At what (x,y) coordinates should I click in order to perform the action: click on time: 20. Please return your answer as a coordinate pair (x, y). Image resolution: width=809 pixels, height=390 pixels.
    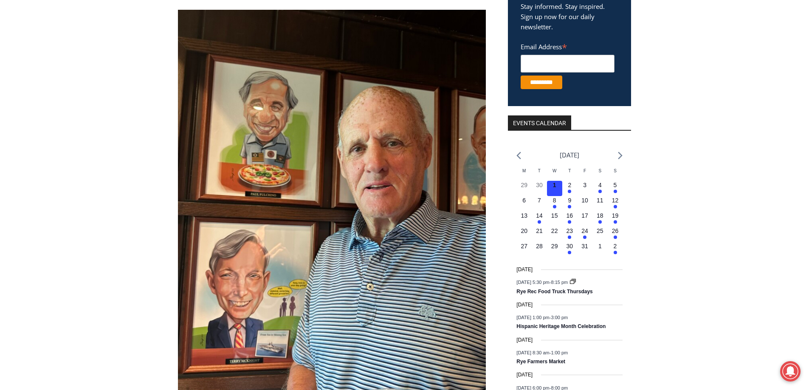
    Looking at the image, I should click on (524, 231).